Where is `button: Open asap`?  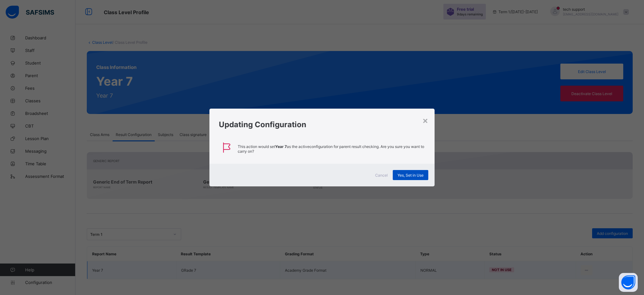
button: Open asap is located at coordinates (629, 283).